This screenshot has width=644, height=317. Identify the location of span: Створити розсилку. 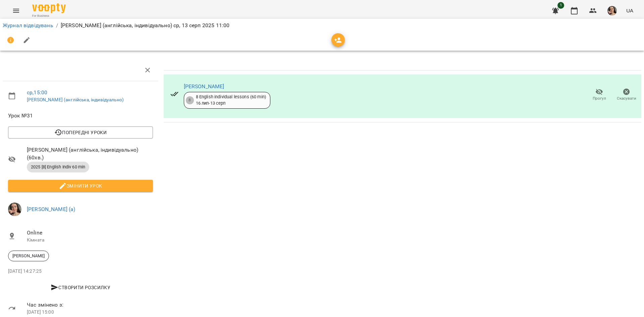
(81, 287).